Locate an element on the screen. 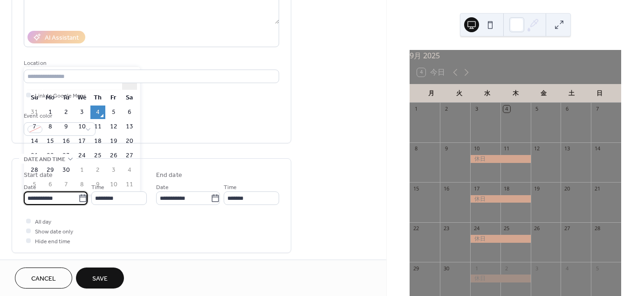  div: 28 is located at coordinates (597, 228).